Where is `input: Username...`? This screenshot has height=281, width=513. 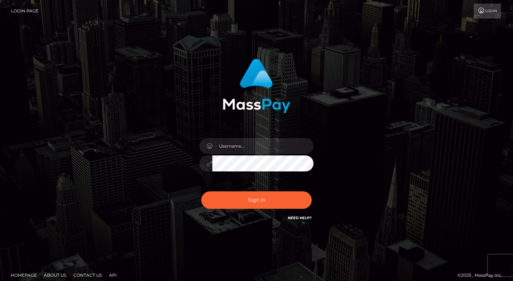 input: Username... is located at coordinates (263, 146).